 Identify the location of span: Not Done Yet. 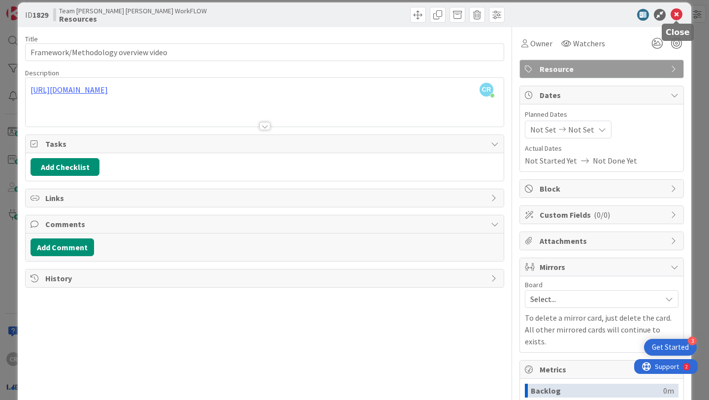
(615, 161).